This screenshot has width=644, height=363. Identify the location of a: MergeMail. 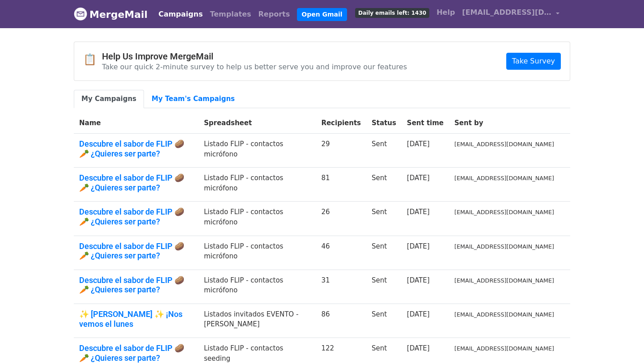
(111, 14).